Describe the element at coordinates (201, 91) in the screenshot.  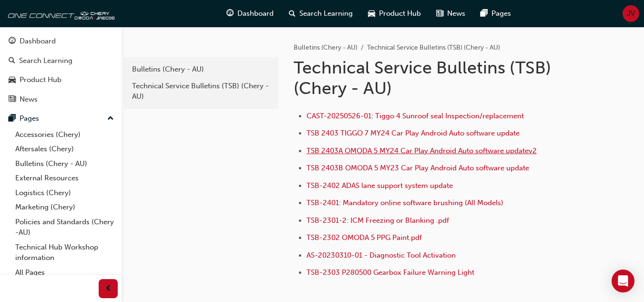
I see `a: Technical Service Bulletins (TSB) (Chery - AU)` at that location.